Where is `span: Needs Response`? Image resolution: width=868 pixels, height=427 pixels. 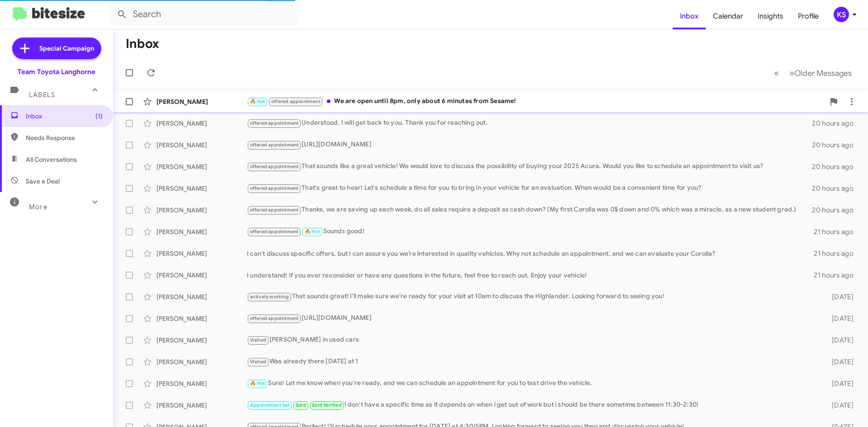
span: Needs Response is located at coordinates (64, 138).